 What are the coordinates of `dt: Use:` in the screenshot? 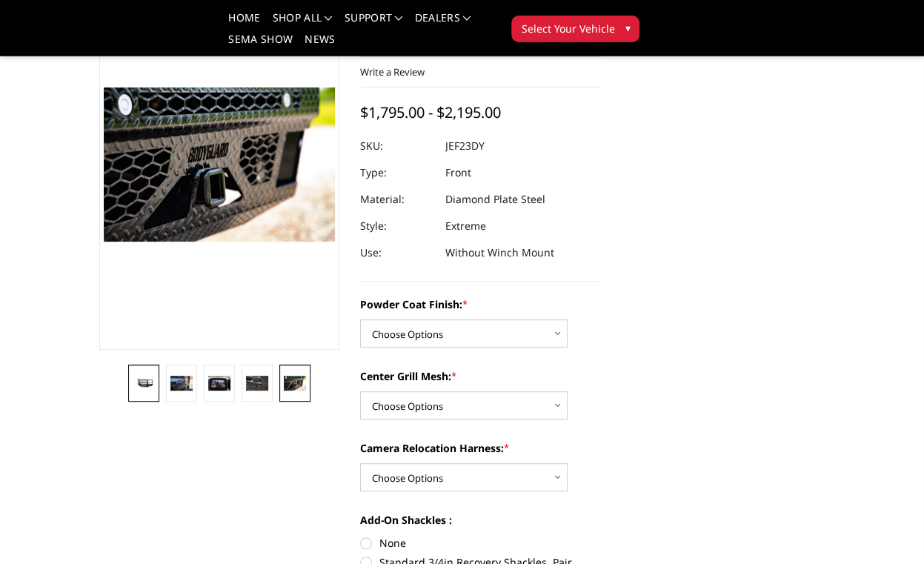 It's located at (397, 252).